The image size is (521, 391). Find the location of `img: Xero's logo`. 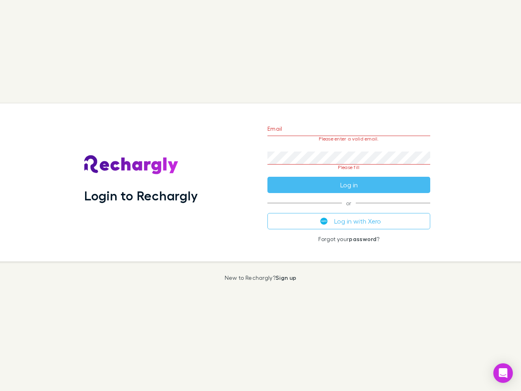

img: Xero's logo is located at coordinates (324, 221).